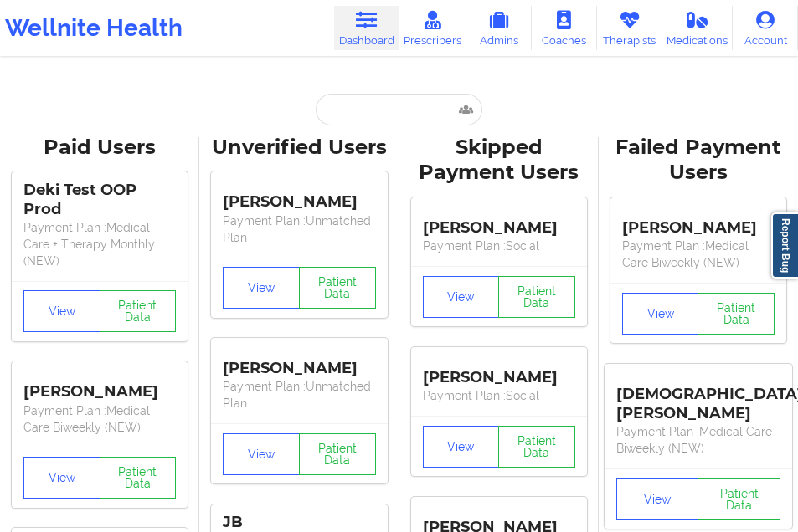 The width and height of the screenshot is (798, 532). Describe the element at coordinates (564, 27) in the screenshot. I see `a: Coaches` at that location.